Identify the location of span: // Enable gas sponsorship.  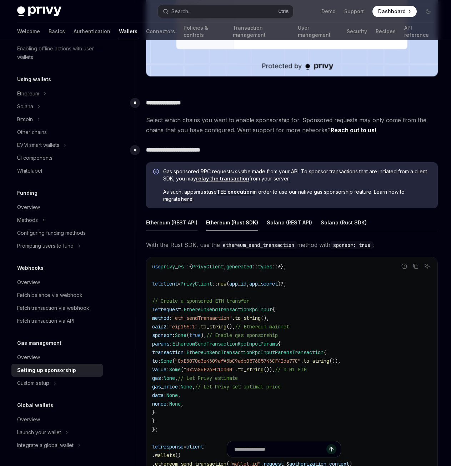
(242, 335).